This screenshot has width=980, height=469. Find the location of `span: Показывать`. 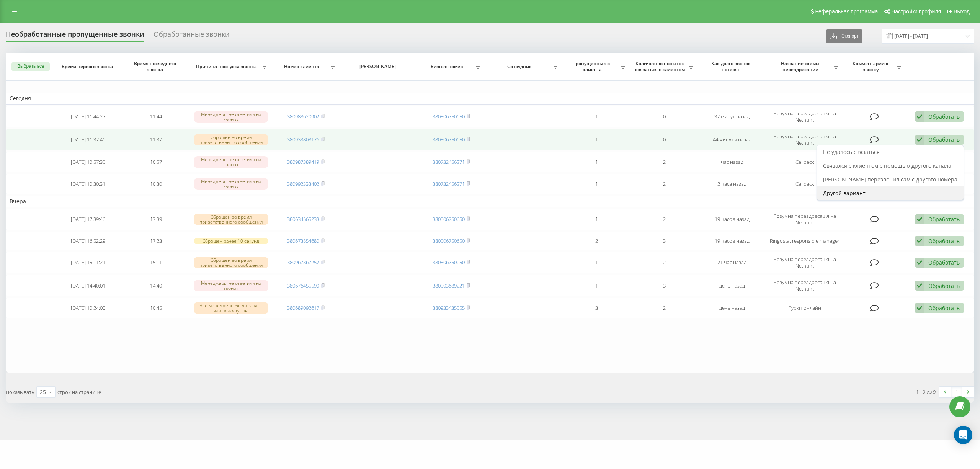

span: Показывать is located at coordinates (20, 392).